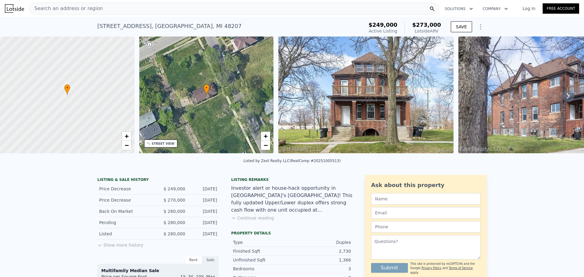 The image size is (584, 277). What do you see at coordinates (292, 180) in the screenshot?
I see `div: Listing remarks` at bounding box center [292, 180].